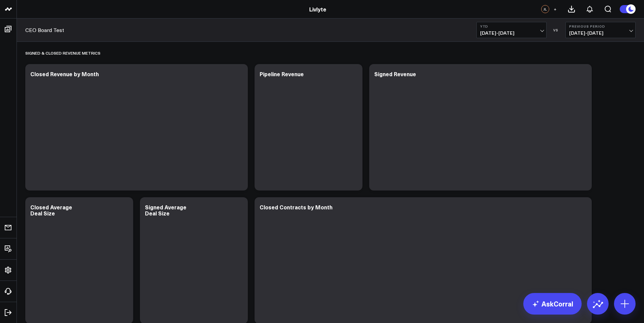 Image resolution: width=644 pixels, height=323 pixels. I want to click on div: Signed Average Deal Size, so click(166, 210).